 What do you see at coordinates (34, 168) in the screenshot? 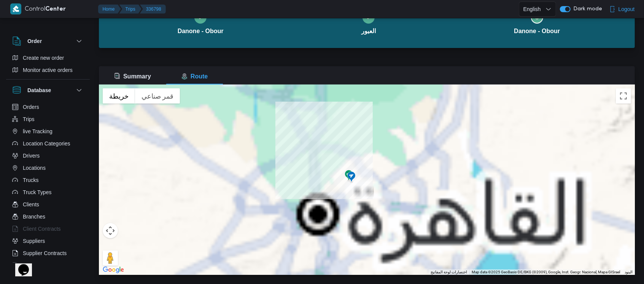
I see `span: Locations` at bounding box center [34, 168].